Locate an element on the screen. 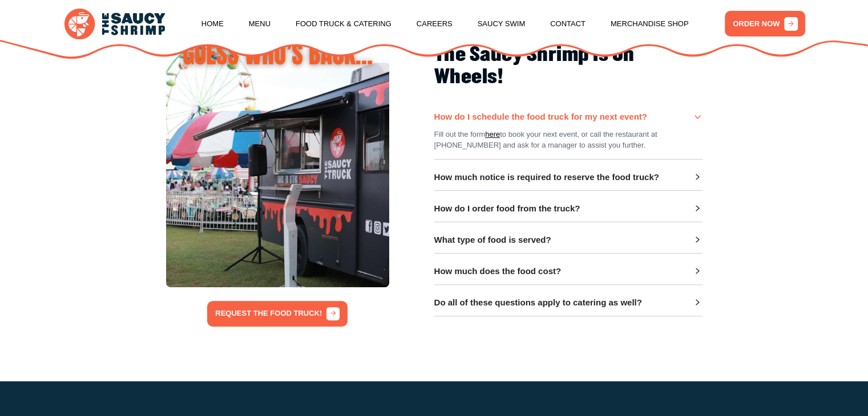 This screenshot has width=868, height=416. a: REQUEST THE FOOD TRUCK! is located at coordinates (277, 314).